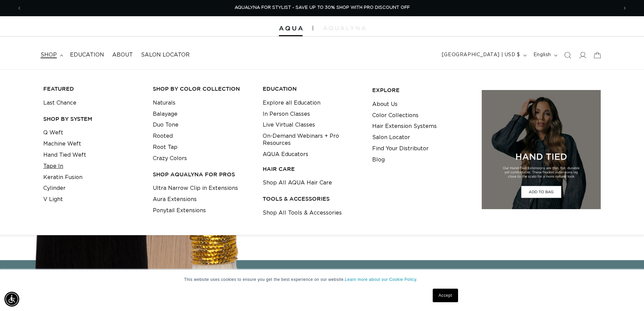 This screenshot has width=644, height=311. What do you see at coordinates (54, 188) in the screenshot?
I see `a: Cylinder` at bounding box center [54, 188].